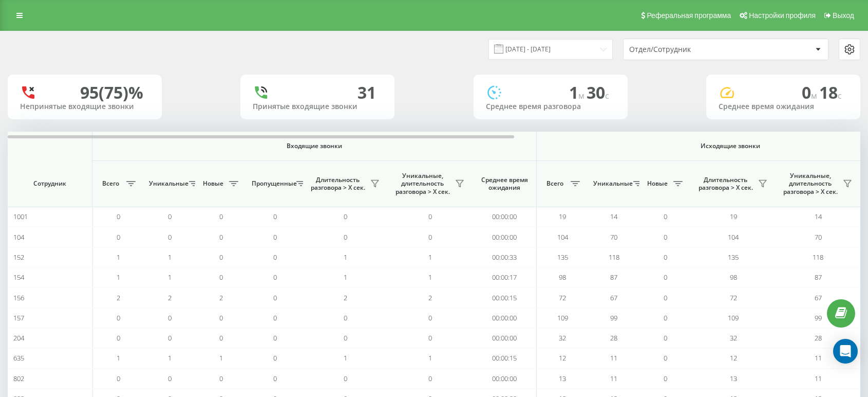 This screenshot has width=868, height=397. What do you see at coordinates (818, 338) in the screenshot?
I see `span: 28` at bounding box center [818, 338].